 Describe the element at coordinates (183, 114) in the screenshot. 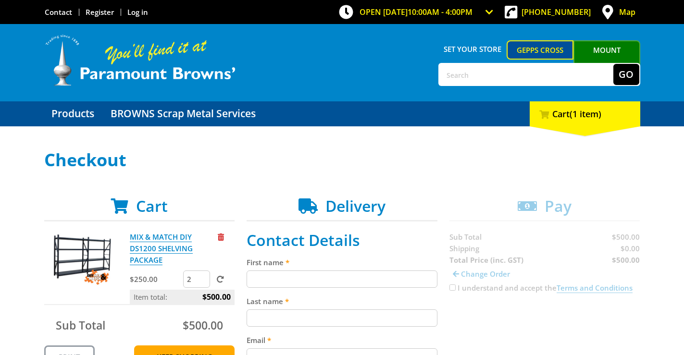

I see `a: Go to the BROWNS Scrap Metal Services page` at that location.